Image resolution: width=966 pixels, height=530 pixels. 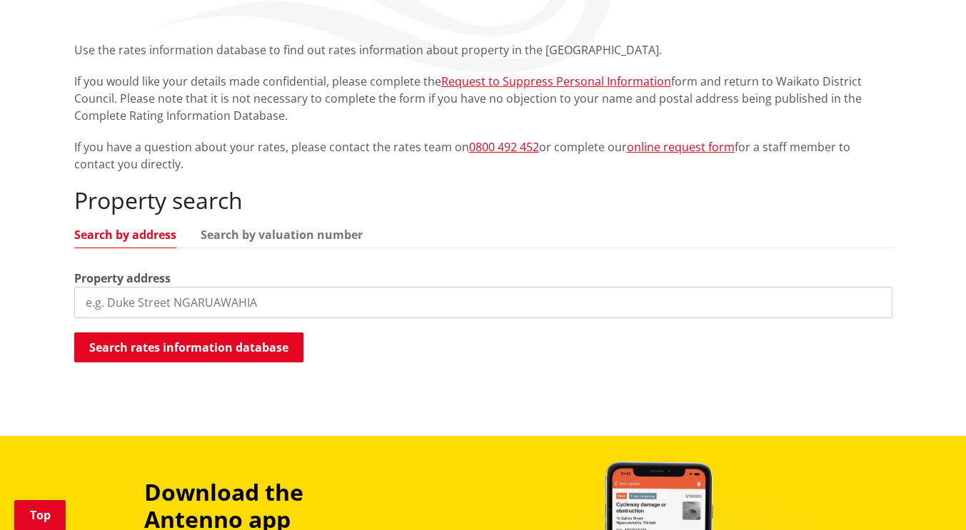 I want to click on p: Use the rates information database to find out rates information about property in the [GEOGRAPHI..., so click(x=483, y=50).